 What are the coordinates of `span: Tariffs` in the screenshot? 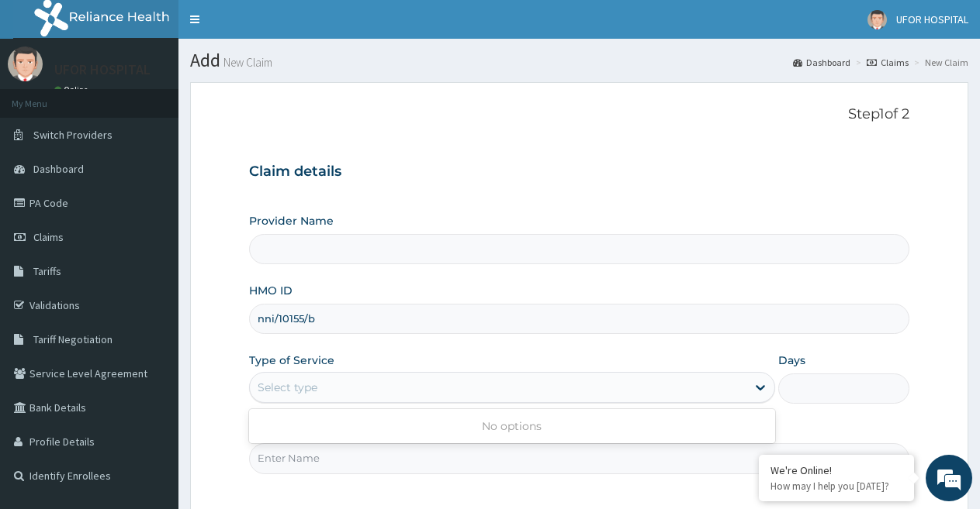 It's located at (47, 271).